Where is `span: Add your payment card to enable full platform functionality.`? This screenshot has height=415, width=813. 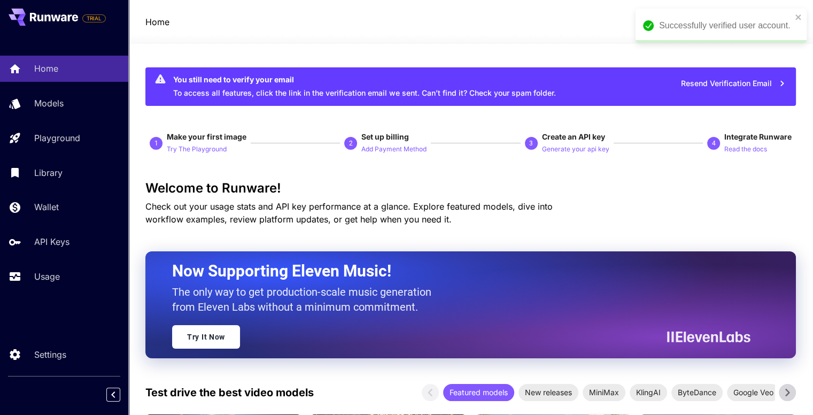
span: Add your payment card to enable full platform functionality. is located at coordinates (94, 18).